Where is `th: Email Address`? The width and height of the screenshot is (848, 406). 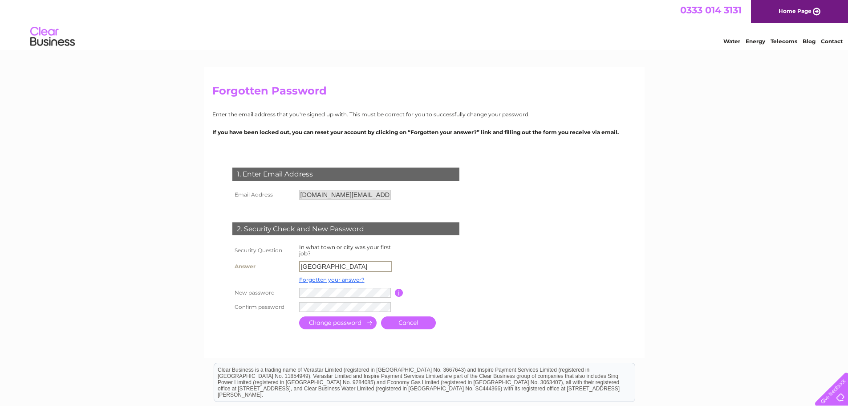 th: Email Address is located at coordinates (264, 195).